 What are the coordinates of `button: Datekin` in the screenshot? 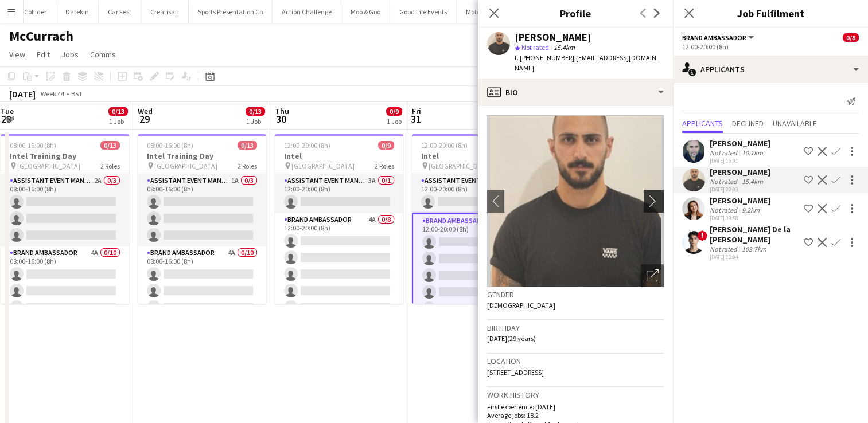 It's located at (78, 12).